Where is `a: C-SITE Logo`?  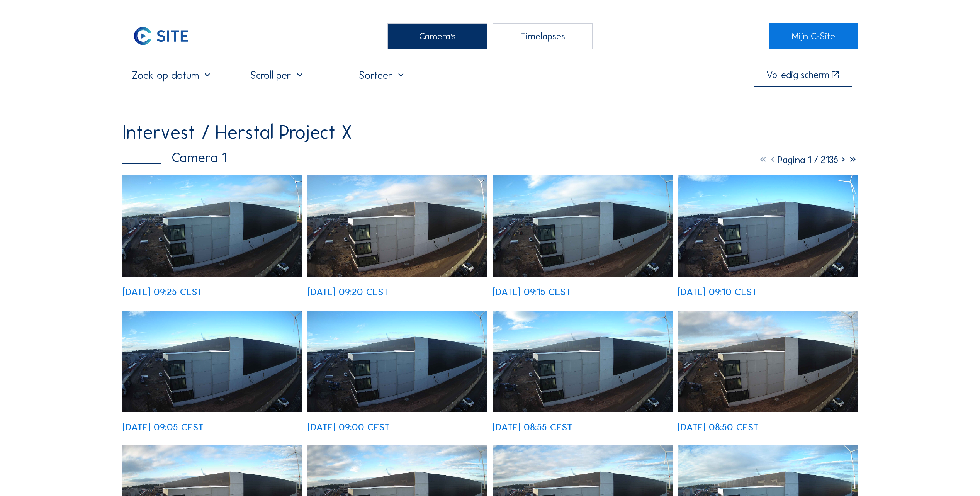 a: C-SITE Logo is located at coordinates (166, 36).